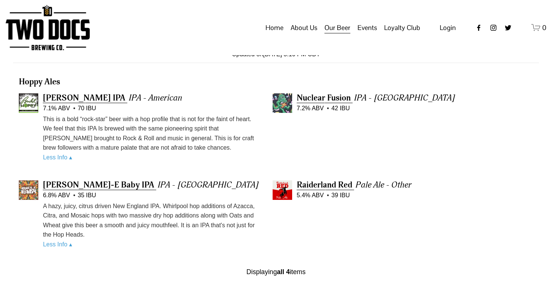  What do you see at coordinates (276, 82) in the screenshot?
I see `h3: Hoppy Ales` at bounding box center [276, 82].